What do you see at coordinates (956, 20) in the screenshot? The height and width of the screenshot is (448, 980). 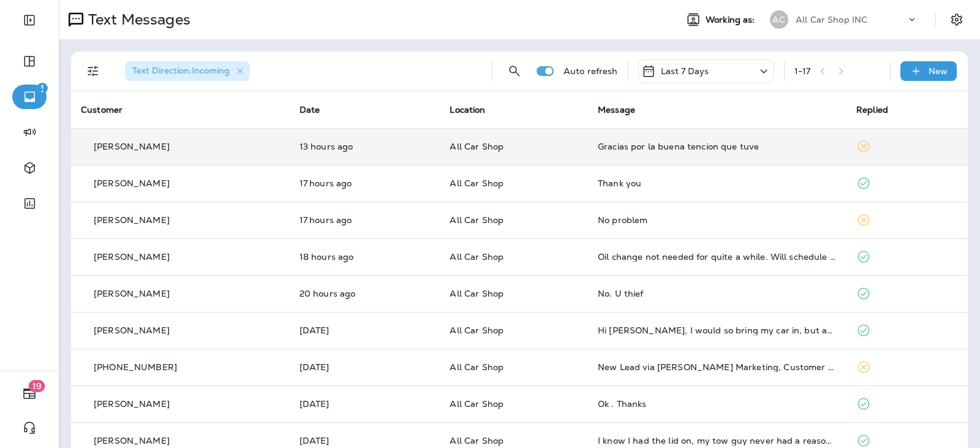 I see `button: Settings` at bounding box center [956, 20].